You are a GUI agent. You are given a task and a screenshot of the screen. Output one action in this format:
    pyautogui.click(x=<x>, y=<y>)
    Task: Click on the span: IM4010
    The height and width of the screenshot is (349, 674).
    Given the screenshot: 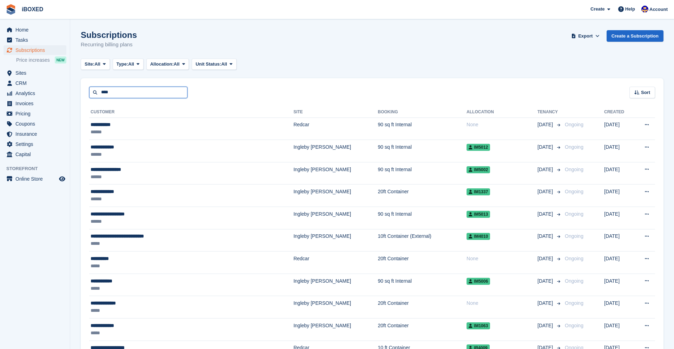 What is the action you would take?
    pyautogui.click(x=478, y=237)
    